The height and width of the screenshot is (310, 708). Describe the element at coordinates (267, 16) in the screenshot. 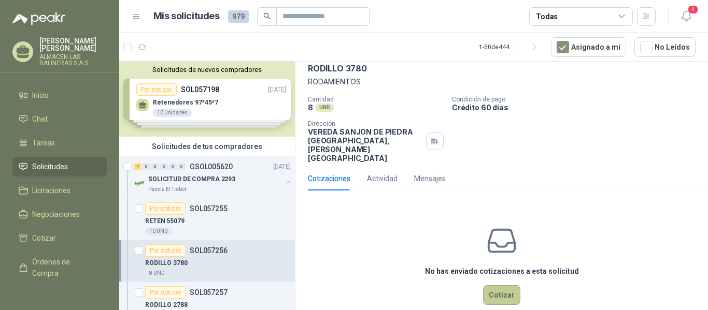

I see `span: search` at that location.